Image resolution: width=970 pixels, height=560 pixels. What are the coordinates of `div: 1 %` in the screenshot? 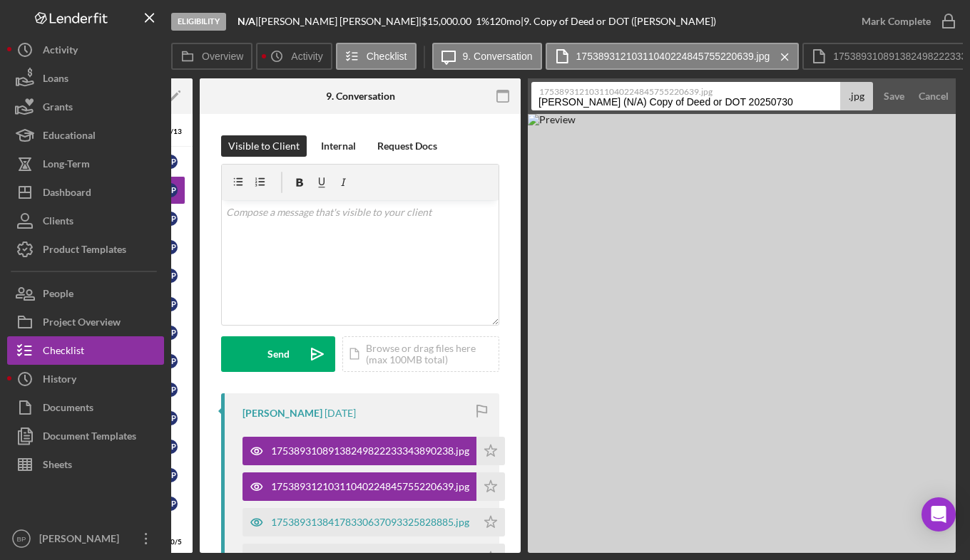 It's located at (482, 21).